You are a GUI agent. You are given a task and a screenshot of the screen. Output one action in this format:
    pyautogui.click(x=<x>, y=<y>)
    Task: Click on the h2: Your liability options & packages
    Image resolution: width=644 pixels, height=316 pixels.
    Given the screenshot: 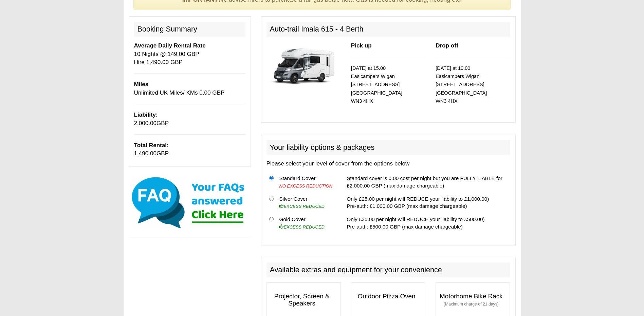 What is the action you would take?
    pyautogui.click(x=388, y=148)
    